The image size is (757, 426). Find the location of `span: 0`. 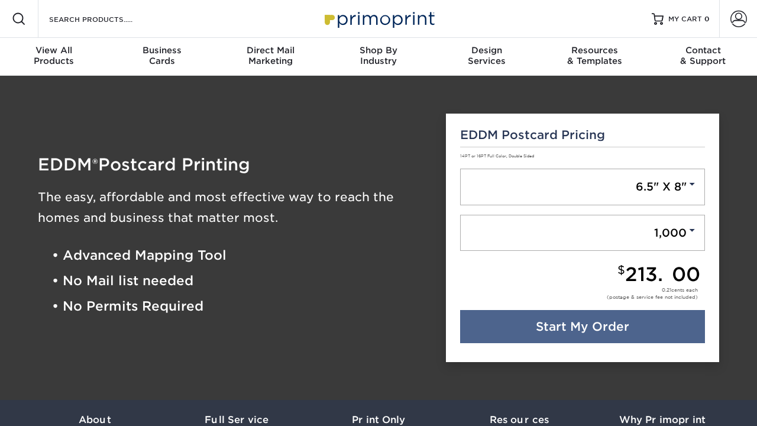

span: 0 is located at coordinates (707, 19).